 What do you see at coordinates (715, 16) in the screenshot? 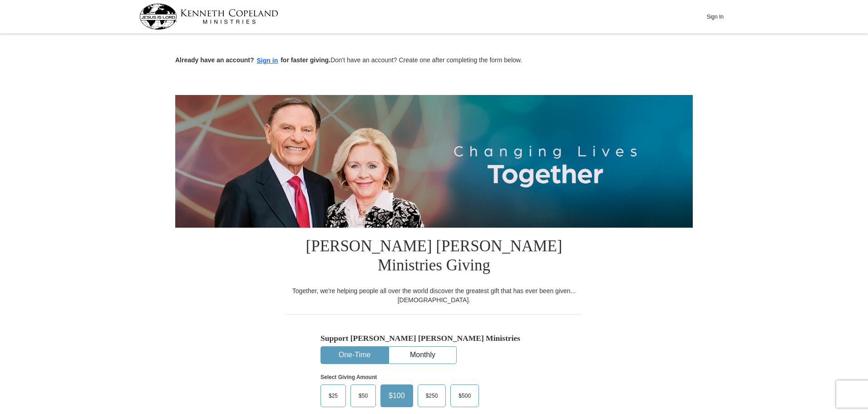
I see `button: Sign In` at bounding box center [715, 16].